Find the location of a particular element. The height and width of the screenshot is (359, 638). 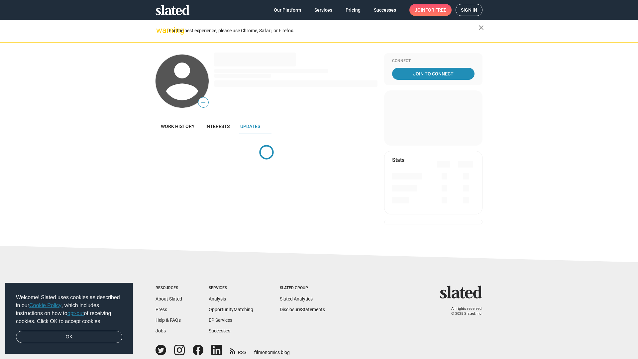

a: DisclosureStatements is located at coordinates (303, 310).